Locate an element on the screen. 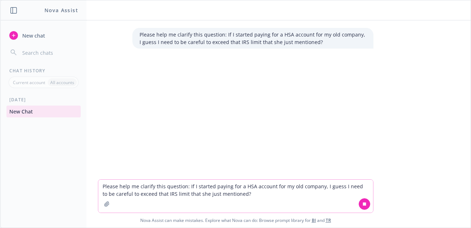 The image size is (471, 228). a: BI is located at coordinates (314, 221).